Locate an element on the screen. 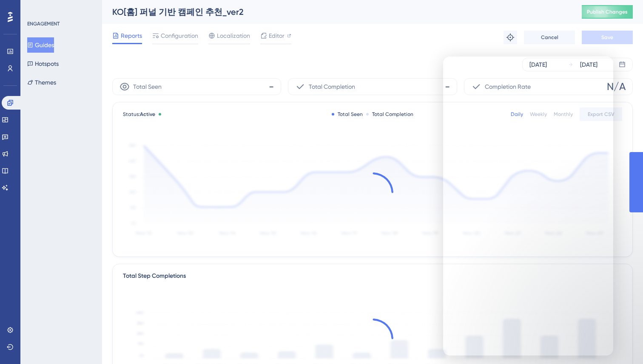 The width and height of the screenshot is (643, 364). span: N/A is located at coordinates (616, 87).